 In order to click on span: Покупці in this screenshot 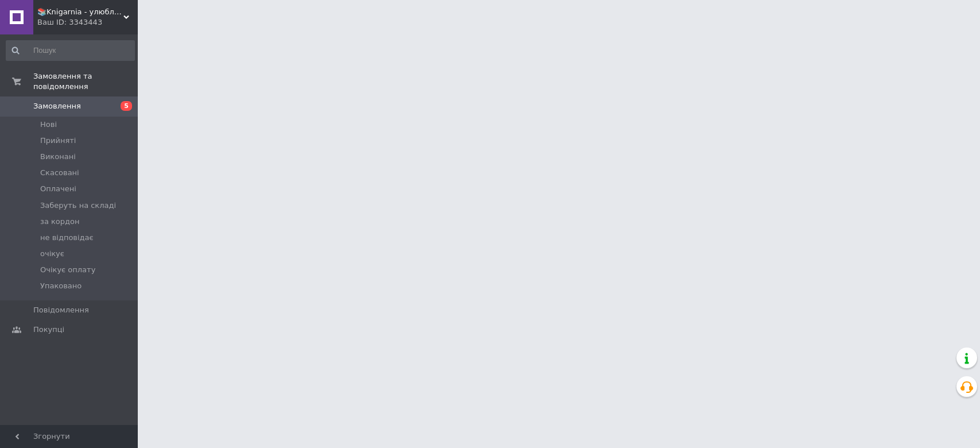, I will do `click(49, 330)`.